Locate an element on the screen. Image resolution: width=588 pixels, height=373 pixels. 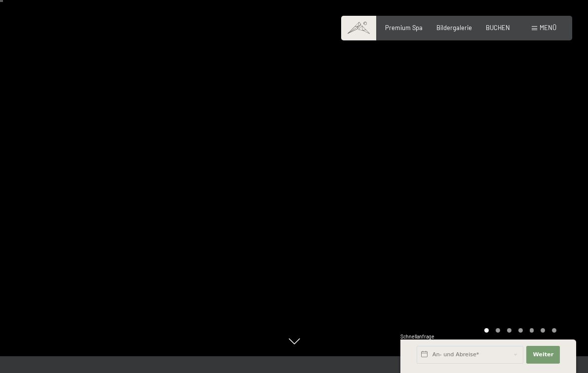
span: Menü is located at coordinates (547, 27).